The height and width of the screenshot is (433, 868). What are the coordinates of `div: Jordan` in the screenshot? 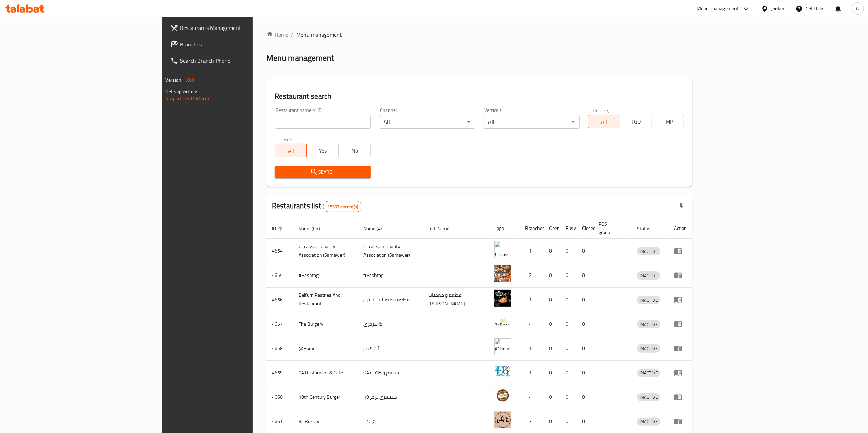 It's located at (777, 8).